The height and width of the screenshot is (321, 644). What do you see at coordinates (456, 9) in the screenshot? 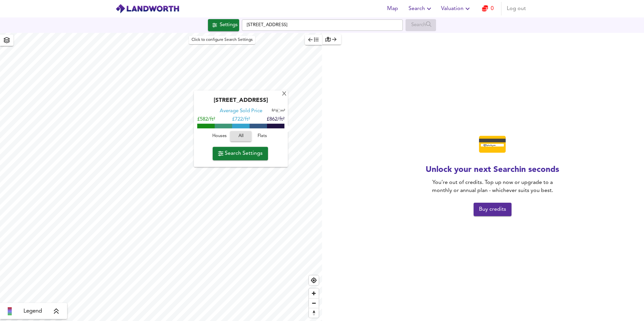
I see `button: Valuation` at bounding box center [456, 9].